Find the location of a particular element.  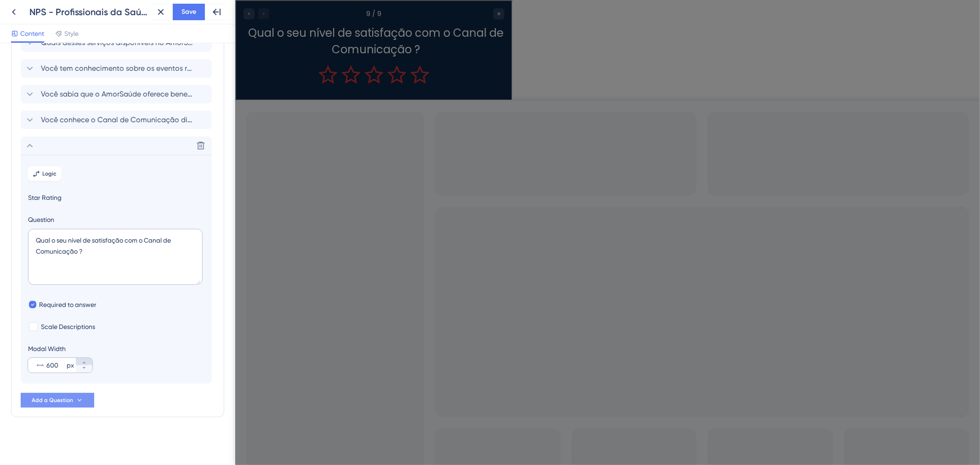

div: NPS - Profissionais da Saúde | Avaliação AmorSaúde | Step Completo 02 is located at coordinates (89, 12).